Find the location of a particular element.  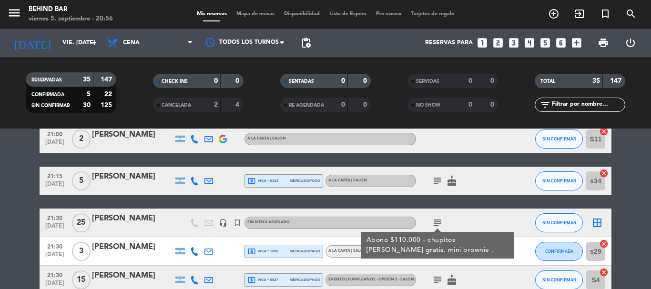

span: RE AGENDADA is located at coordinates (306, 105).